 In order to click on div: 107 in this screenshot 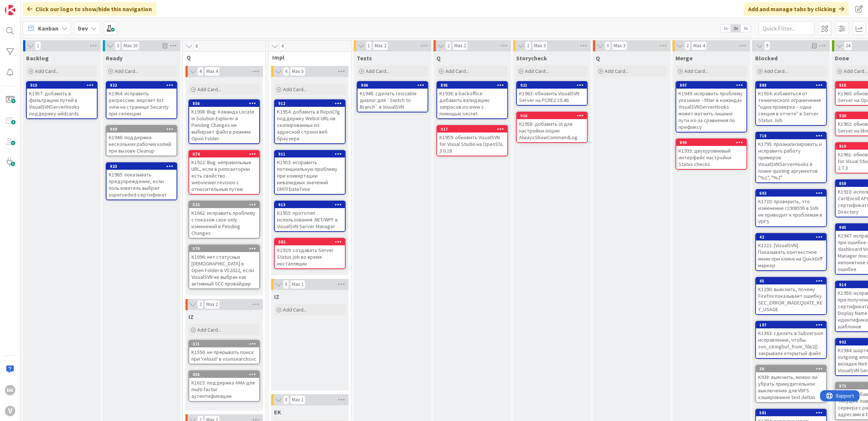, I will do `click(792, 325)`.